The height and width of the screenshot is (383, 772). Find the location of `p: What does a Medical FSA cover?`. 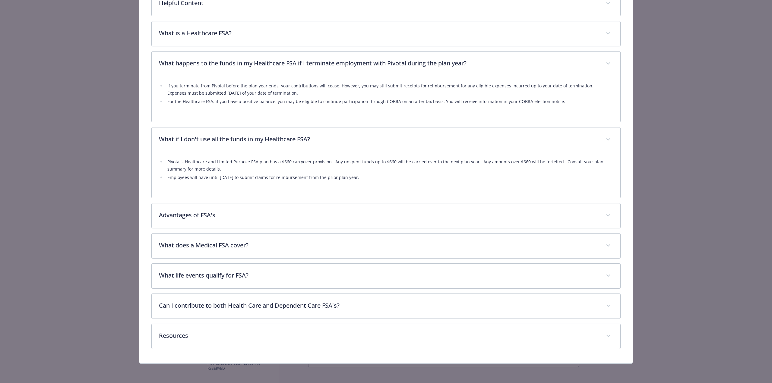

p: What does a Medical FSA cover? is located at coordinates (379, 245).